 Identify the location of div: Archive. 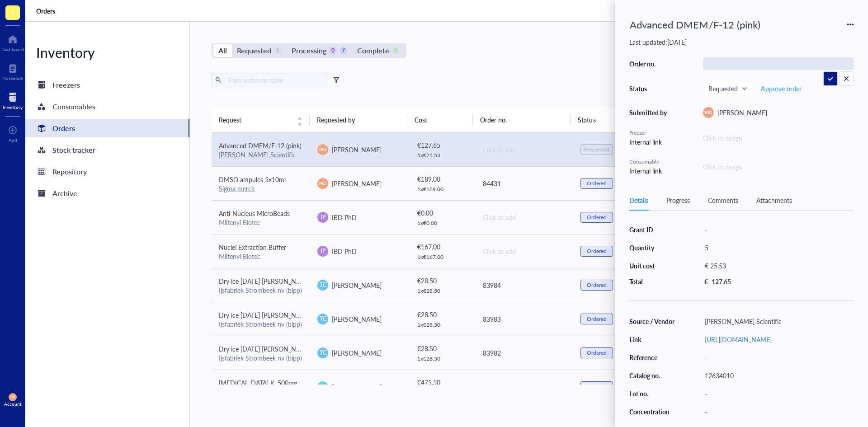
(65, 193).